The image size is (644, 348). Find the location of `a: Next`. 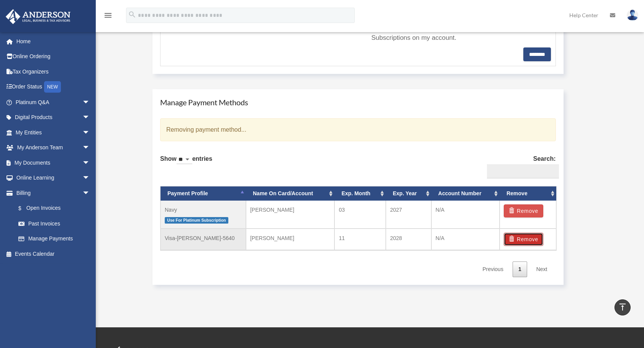

a: Next is located at coordinates (542, 270).